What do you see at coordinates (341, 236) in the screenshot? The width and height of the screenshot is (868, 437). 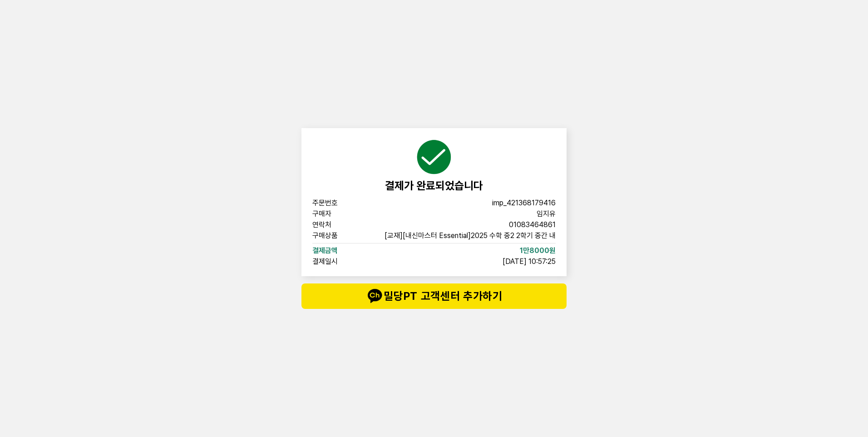 I see `span: 구매상품` at bounding box center [341, 236].